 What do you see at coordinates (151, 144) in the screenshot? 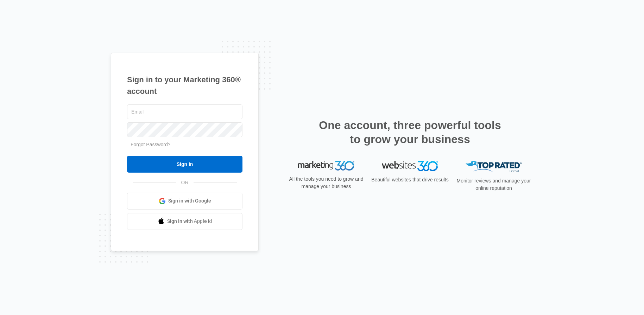
I see `a: Forgot Password?` at bounding box center [151, 144].